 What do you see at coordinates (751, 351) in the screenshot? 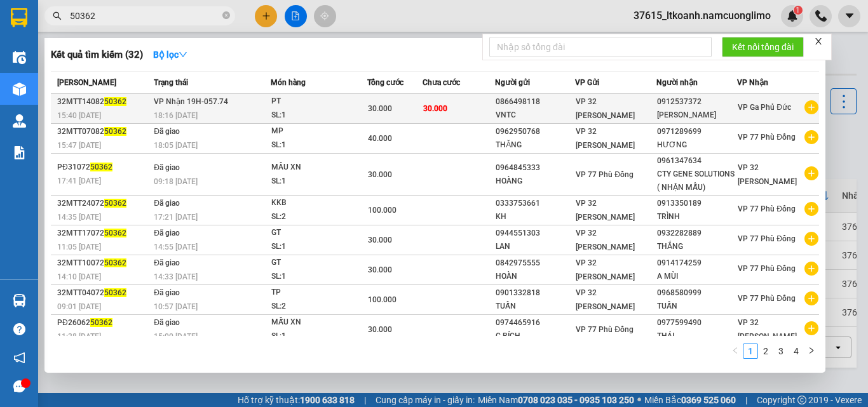
I see `a: 1` at bounding box center [751, 351].